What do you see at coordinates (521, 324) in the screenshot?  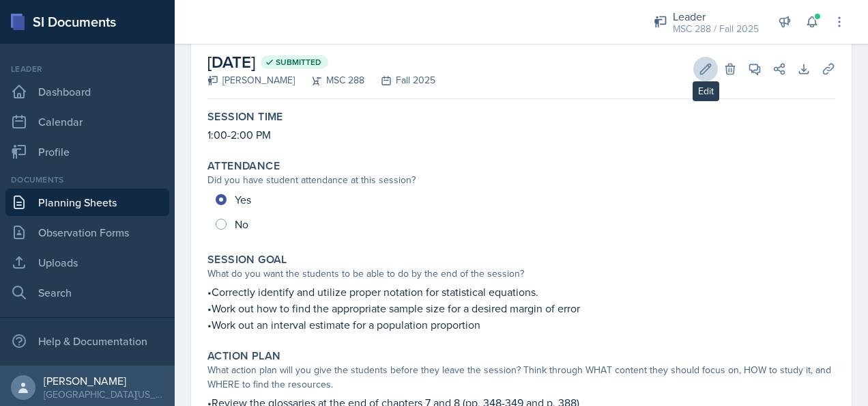 I see `p: •Work out an interval estimate for a population proportion` at bounding box center [521, 324].